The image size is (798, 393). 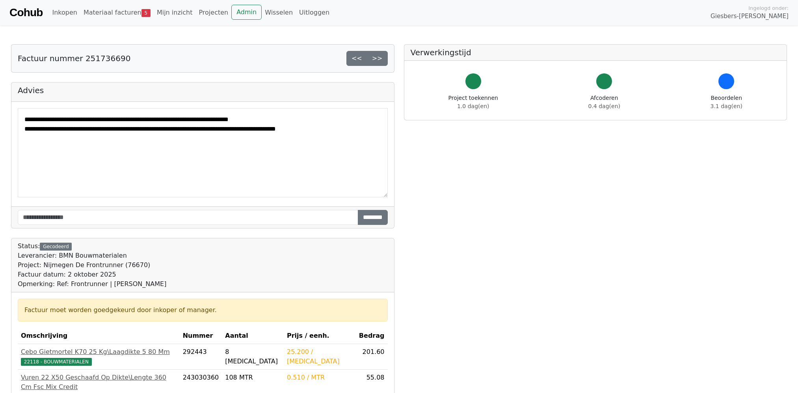 What do you see at coordinates (99, 356) in the screenshot?
I see `a: Cebo Gietmortel K70 25 Kg\Laagdikte 5 80 Mm22118 - BOUWMATERIALEN` at bounding box center [99, 356].